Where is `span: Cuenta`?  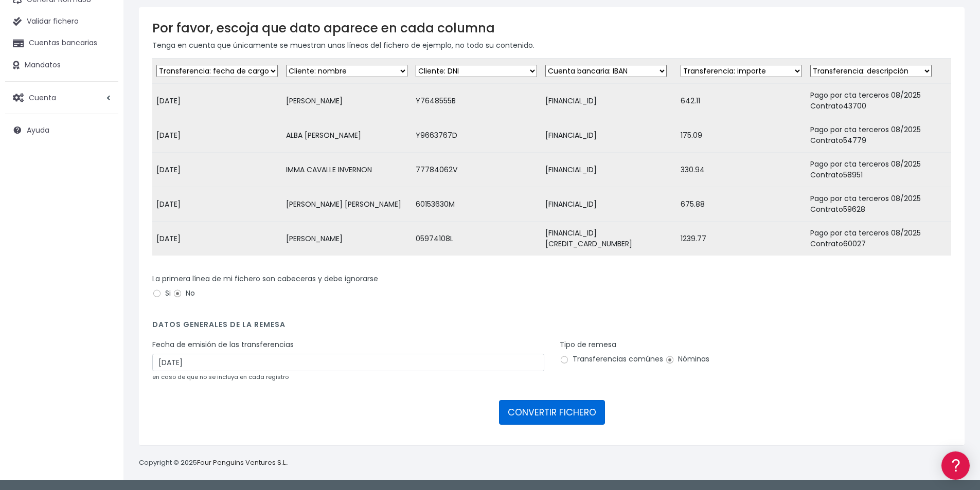 span: Cuenta is located at coordinates (42, 97).